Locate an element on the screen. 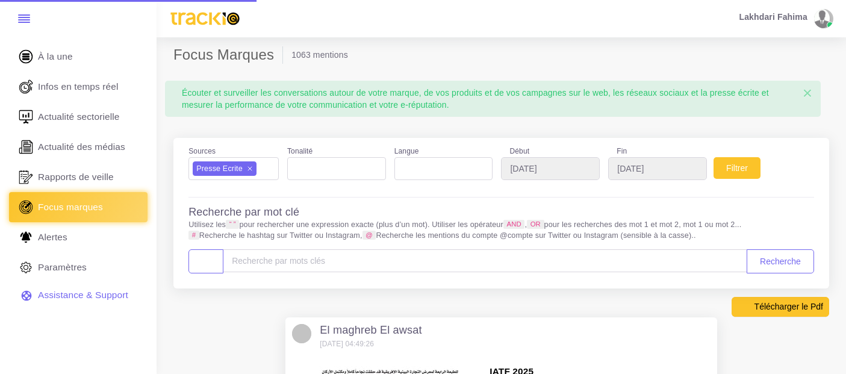 The height and width of the screenshot is (374, 846). a: Focus marques is located at coordinates (78, 207).